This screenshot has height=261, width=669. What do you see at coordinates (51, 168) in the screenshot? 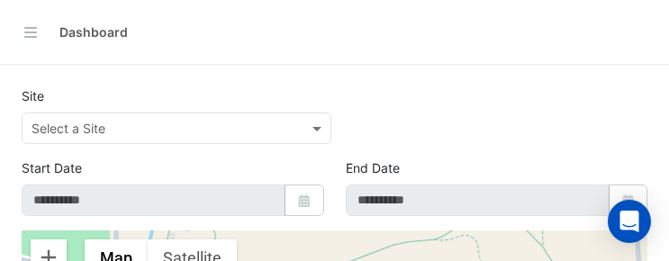
I see `label: Start Date` at bounding box center [51, 168].